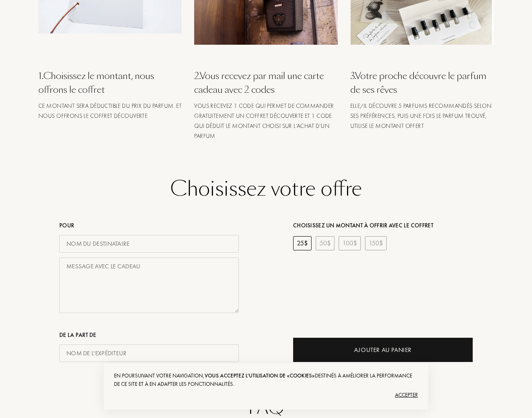 Image resolution: width=532 pixels, height=418 pixels. I want to click on div: 1 . Choisissez le montant, nous offrons le coffret, so click(110, 82).